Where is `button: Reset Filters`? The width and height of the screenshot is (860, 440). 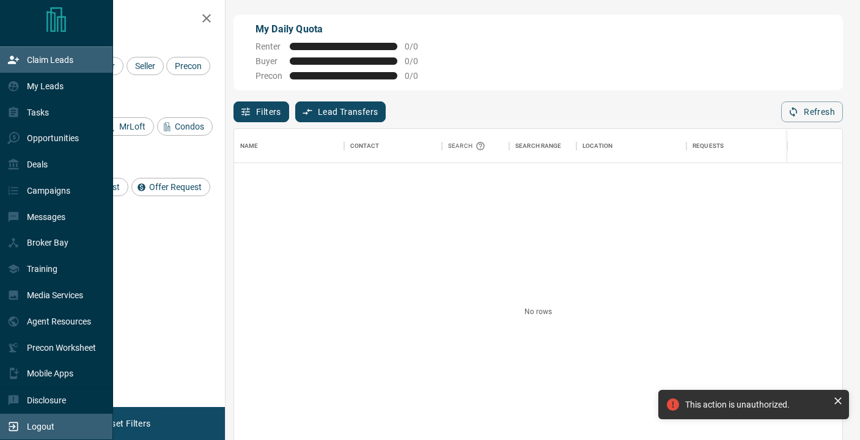 button: Reset Filters is located at coordinates (125, 423).